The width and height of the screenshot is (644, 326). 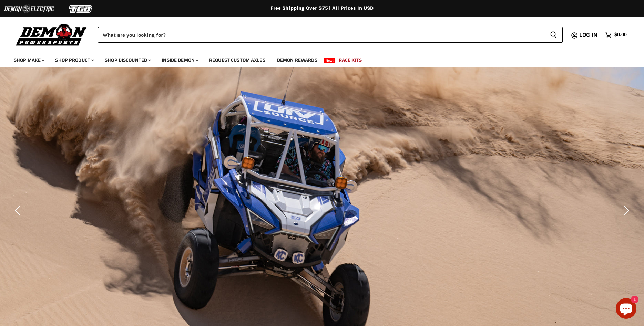 What do you see at coordinates (616, 35) in the screenshot?
I see `a: $0.00` at bounding box center [616, 35].